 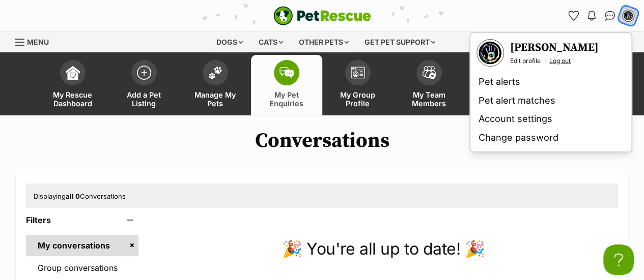 I want to click on a: Conversations, so click(x=610, y=16).